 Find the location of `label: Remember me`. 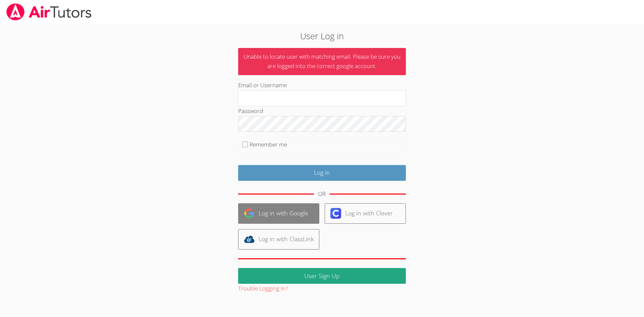

label: Remember me is located at coordinates (269, 144).